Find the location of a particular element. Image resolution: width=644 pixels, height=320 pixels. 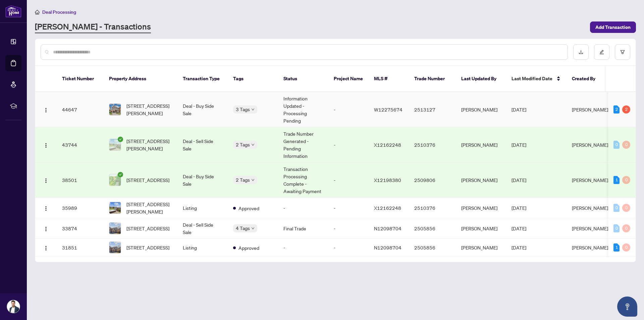

td: Final Trade is located at coordinates (303, 228).